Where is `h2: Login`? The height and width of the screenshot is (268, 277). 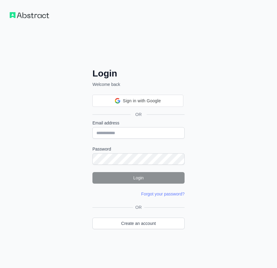 h2: Login is located at coordinates (139, 73).